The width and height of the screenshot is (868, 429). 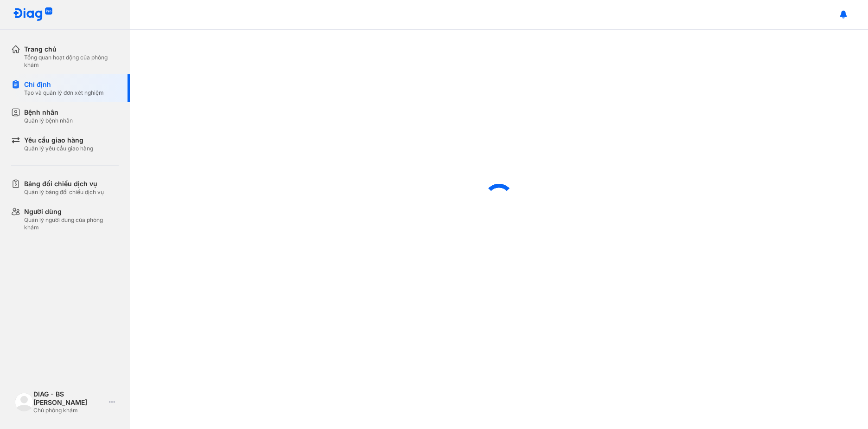 What do you see at coordinates (58, 141) in the screenshot?
I see `div: Yêu cầu giao hàng` at bounding box center [58, 141].